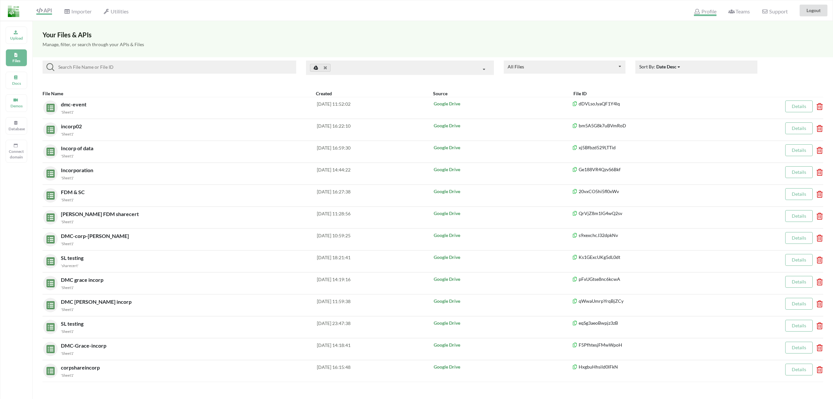 This screenshot has width=833, height=399. Describe the element at coordinates (657, 192) in the screenshot. I see `p: 20vxCO5hi5fl0xWv` at that location.